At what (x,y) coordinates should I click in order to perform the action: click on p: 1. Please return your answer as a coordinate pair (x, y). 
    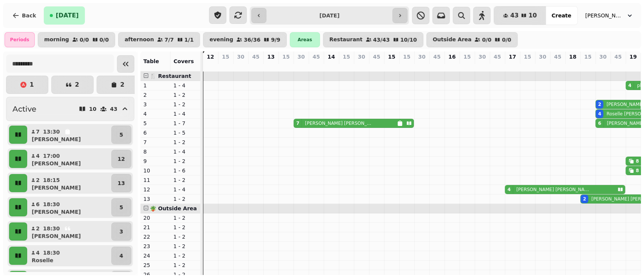
    Looking at the image, I should click on (32, 85).